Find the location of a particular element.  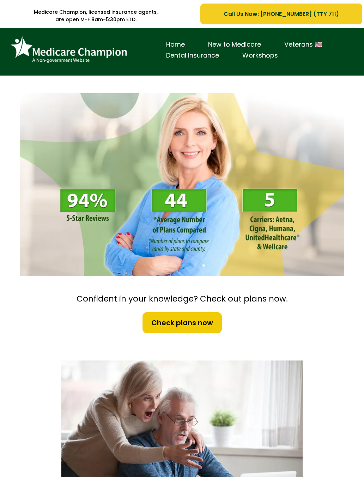

a: Veterans 🇺🇸 is located at coordinates (304, 44).